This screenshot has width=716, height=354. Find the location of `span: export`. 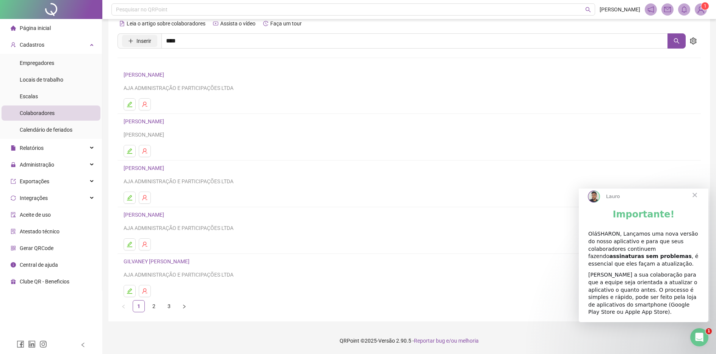

span: export is located at coordinates (13, 181).